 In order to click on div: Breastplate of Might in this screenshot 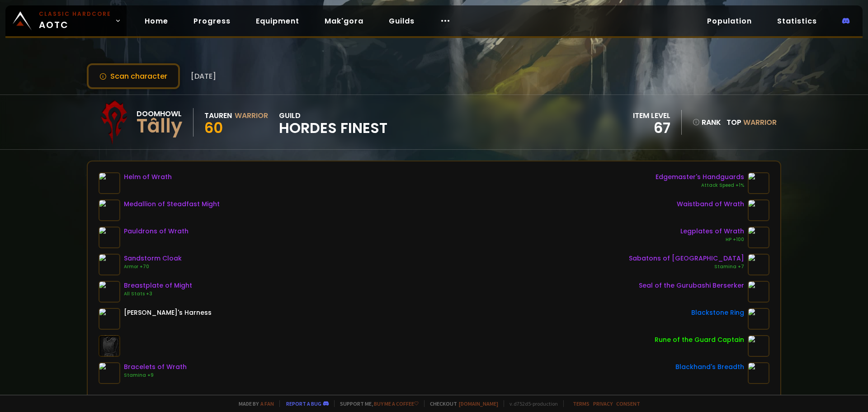, I will do `click(157, 286)`.